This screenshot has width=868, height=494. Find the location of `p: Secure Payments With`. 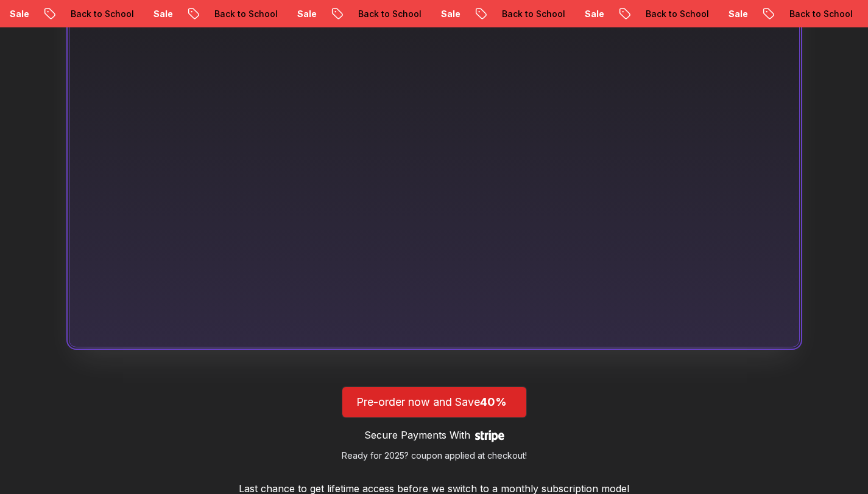

p: Secure Payments With is located at coordinates (417, 435).